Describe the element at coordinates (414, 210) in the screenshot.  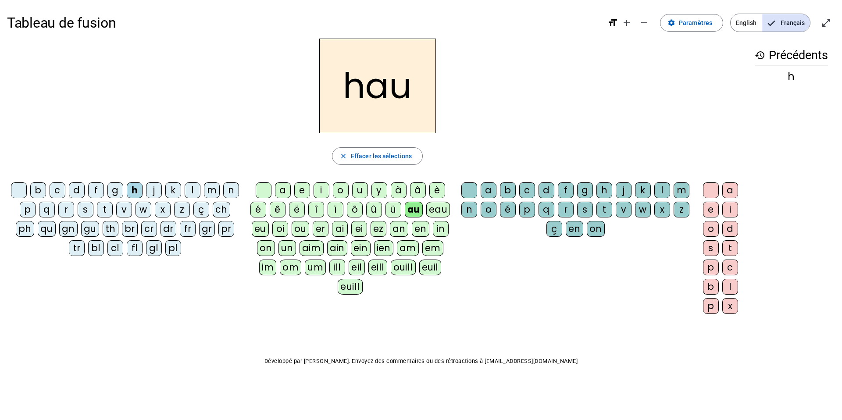
I see `div: au` at that location.